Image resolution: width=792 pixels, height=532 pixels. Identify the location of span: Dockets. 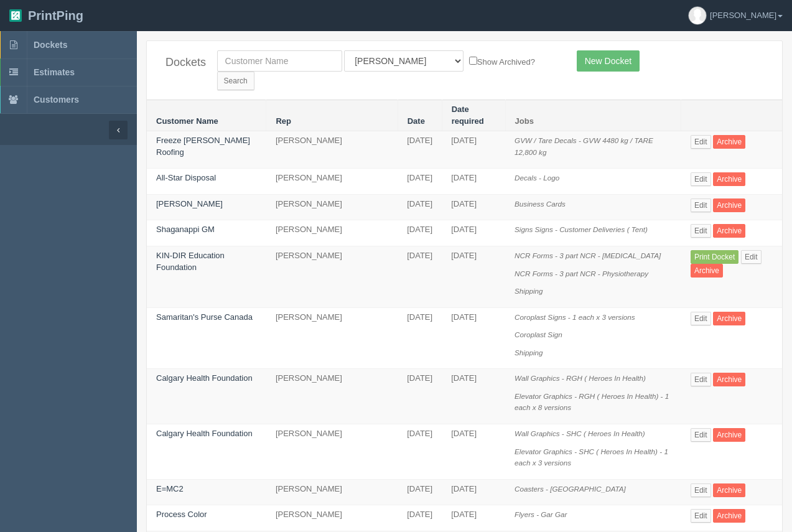
(51, 44).